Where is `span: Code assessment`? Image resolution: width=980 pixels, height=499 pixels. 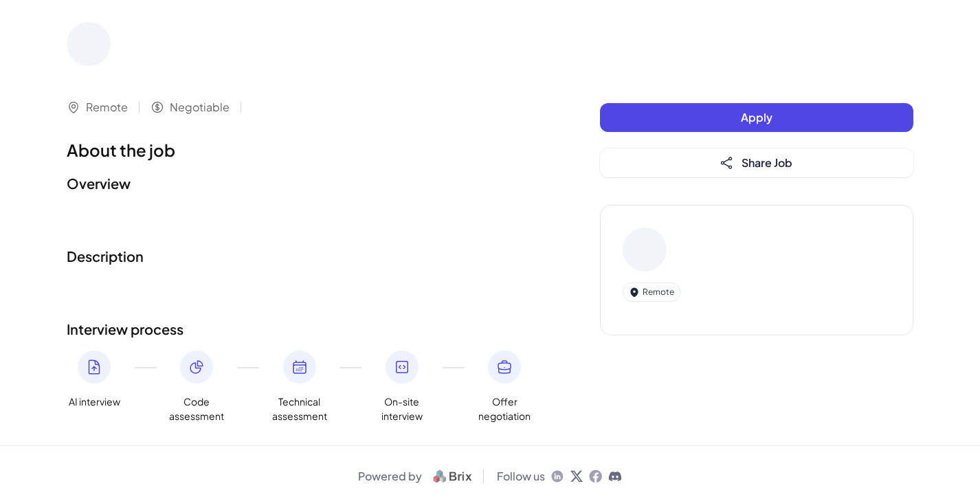 span: Code assessment is located at coordinates (197, 409).